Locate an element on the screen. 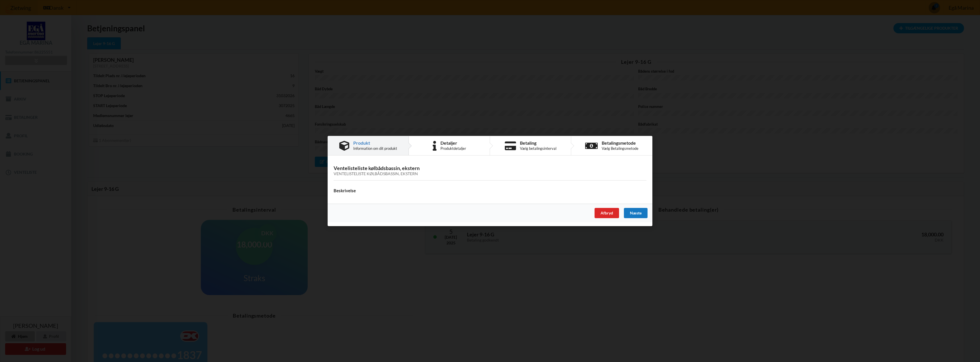 The width and height of the screenshot is (980, 362). div: Vælg Betalingsmetode is located at coordinates (620, 148).